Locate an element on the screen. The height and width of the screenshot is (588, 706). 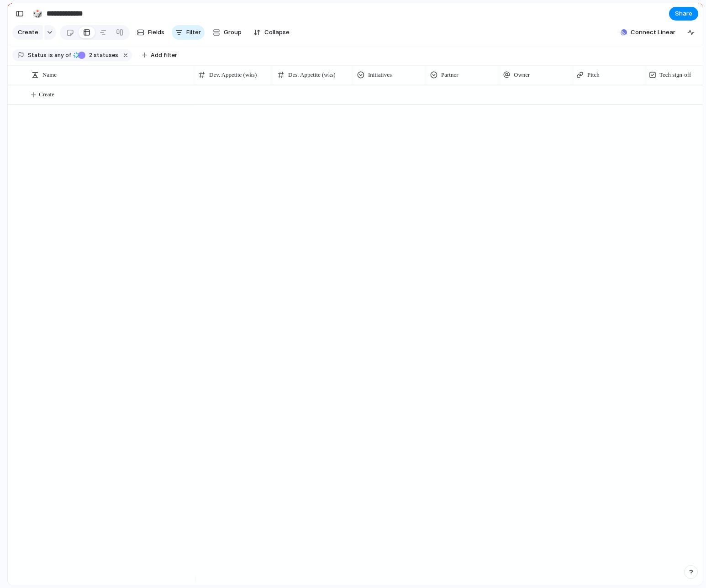
span: Connect Linear is located at coordinates (653, 32).